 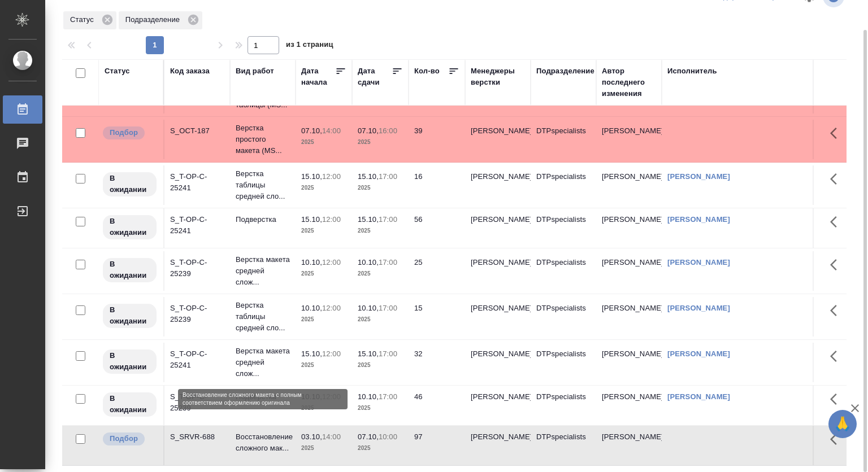 I want to click on p: Подразделение, so click(x=154, y=20).